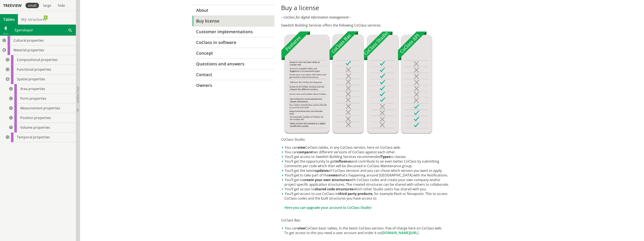 The height and width of the screenshot is (241, 644). Describe the element at coordinates (35, 128) in the screenshot. I see `span: Volume properties` at that location.